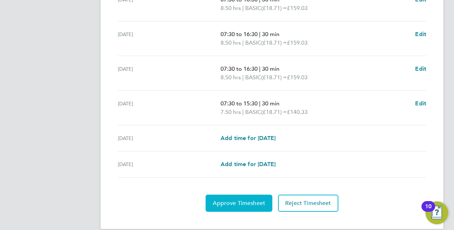 This screenshot has height=230, width=454. Describe the element at coordinates (308, 203) in the screenshot. I see `span: Reject Timesheet` at that location.